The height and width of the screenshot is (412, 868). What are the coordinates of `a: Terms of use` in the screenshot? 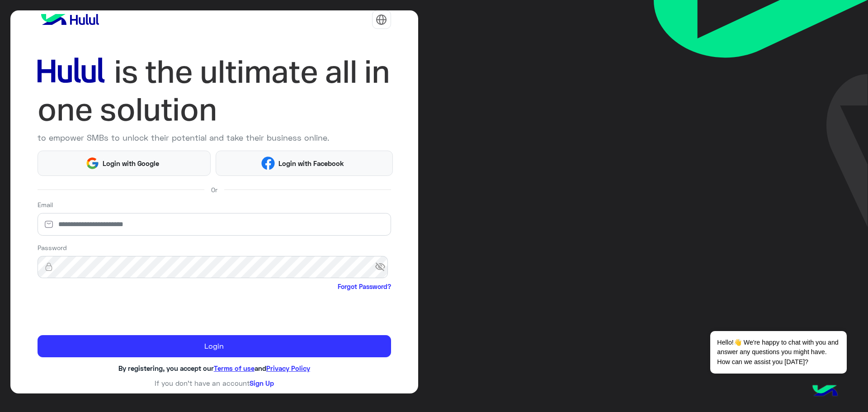 It's located at (234, 368).